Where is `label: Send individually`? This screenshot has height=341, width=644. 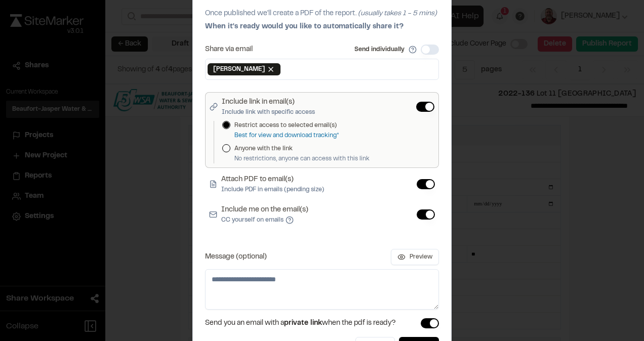 label: Send individually is located at coordinates (379, 50).